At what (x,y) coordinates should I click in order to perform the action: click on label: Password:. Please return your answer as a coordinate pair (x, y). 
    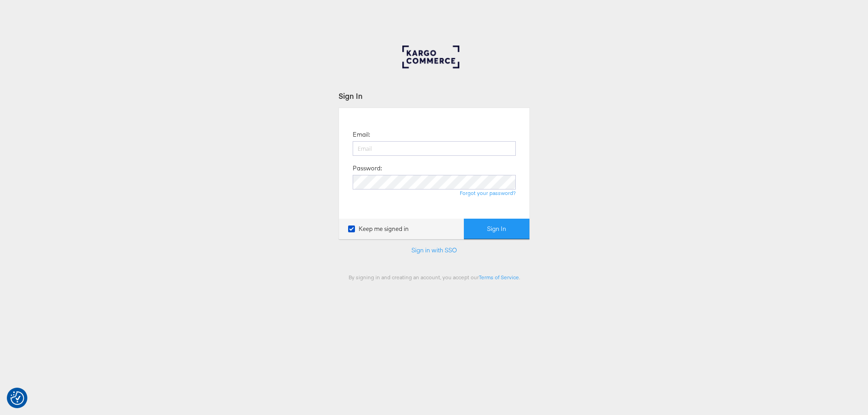
    Looking at the image, I should click on (367, 168).